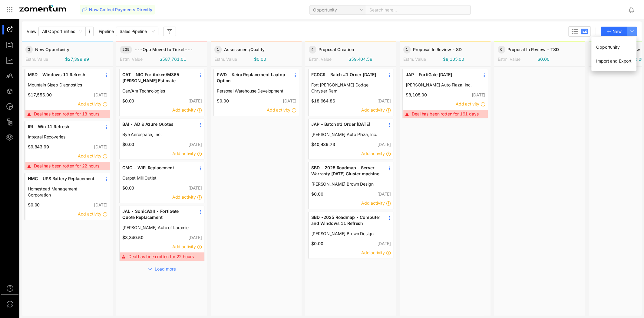 Image resolution: width=644 pixels, height=318 pixels. What do you see at coordinates (106, 31) in the screenshot?
I see `span: Pipeline` at bounding box center [106, 31].